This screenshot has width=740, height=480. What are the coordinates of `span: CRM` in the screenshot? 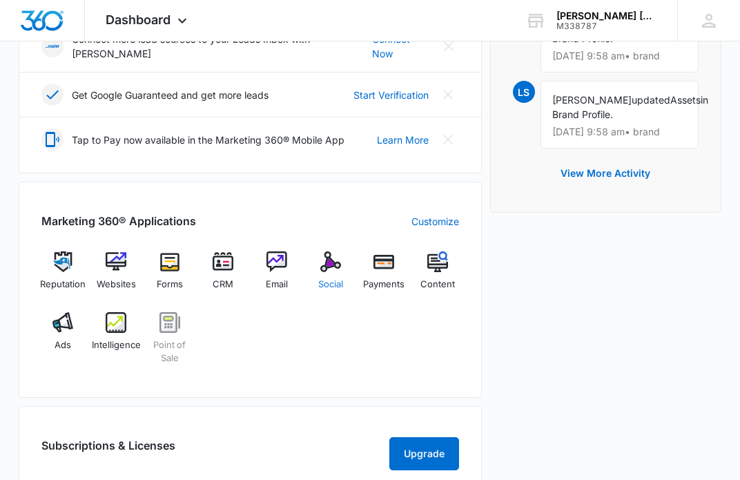 It's located at (223, 284).